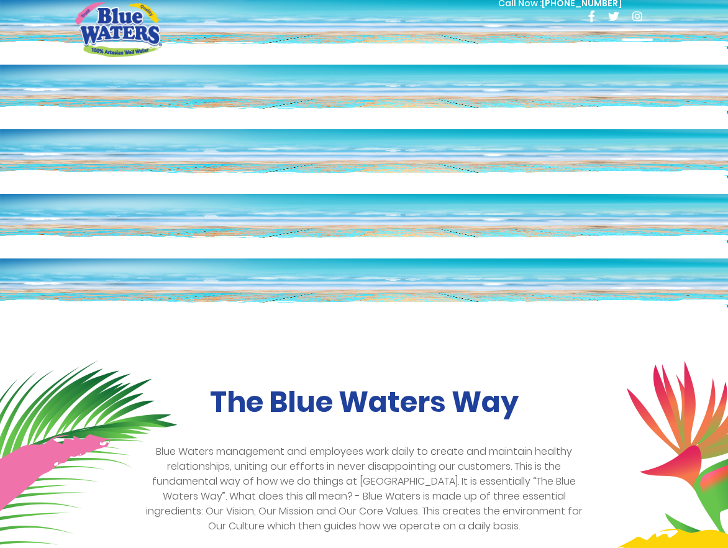 The width and height of the screenshot is (728, 548). Describe the element at coordinates (119, 29) in the screenshot. I see `a: store logo` at that location.